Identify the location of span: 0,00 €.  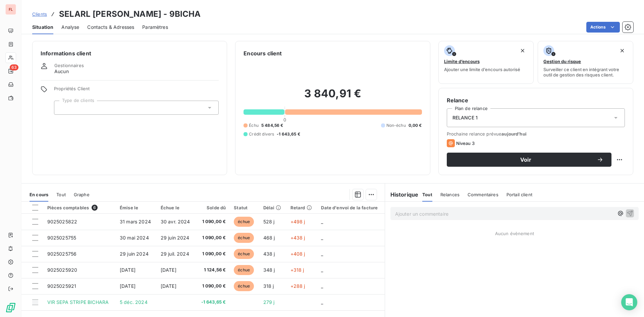
(415, 126).